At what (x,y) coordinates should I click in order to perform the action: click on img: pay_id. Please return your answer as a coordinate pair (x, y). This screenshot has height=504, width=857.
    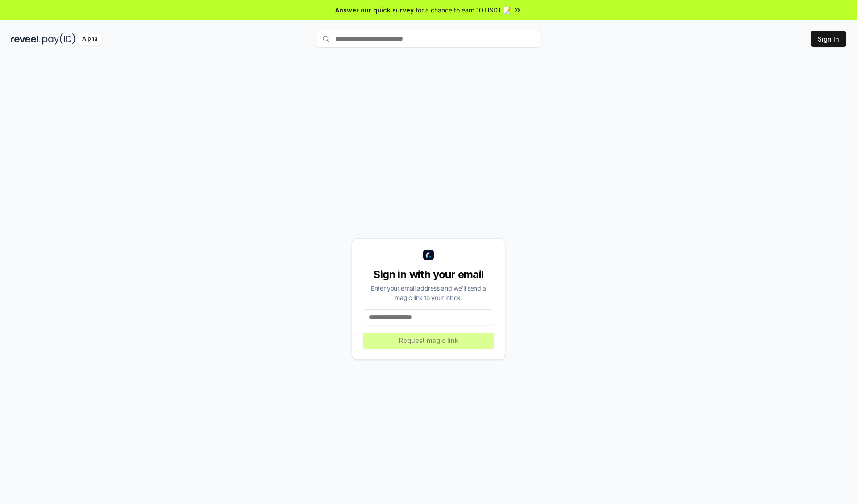
    Looking at the image, I should click on (59, 39).